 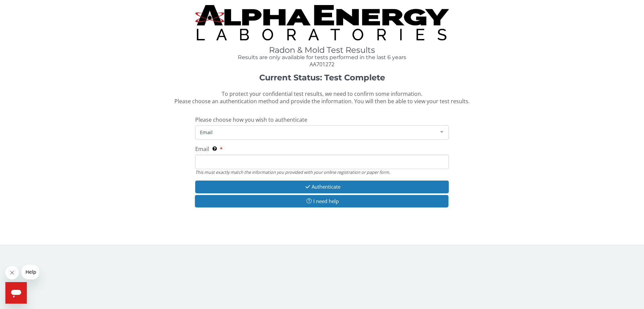 I want to click on strong: Current Status: Test Complete, so click(x=322, y=77).